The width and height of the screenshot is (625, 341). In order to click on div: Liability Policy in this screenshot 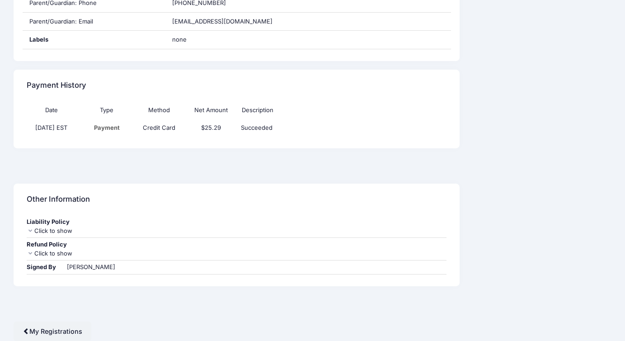, I will do `click(236, 222)`.